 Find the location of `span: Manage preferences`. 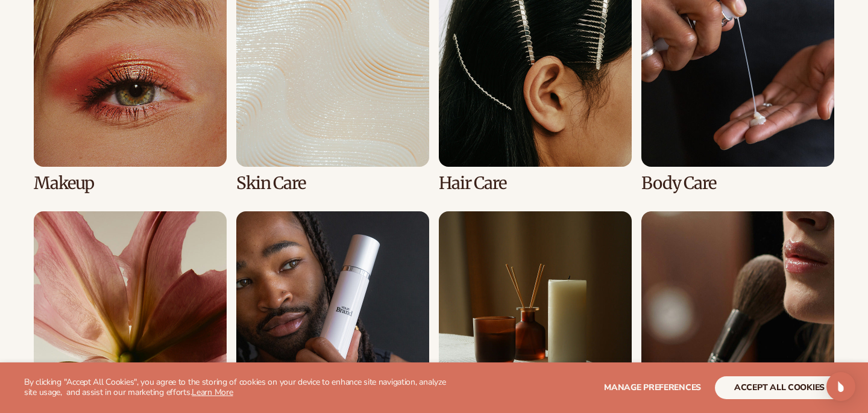

span: Manage preferences is located at coordinates (652, 387).